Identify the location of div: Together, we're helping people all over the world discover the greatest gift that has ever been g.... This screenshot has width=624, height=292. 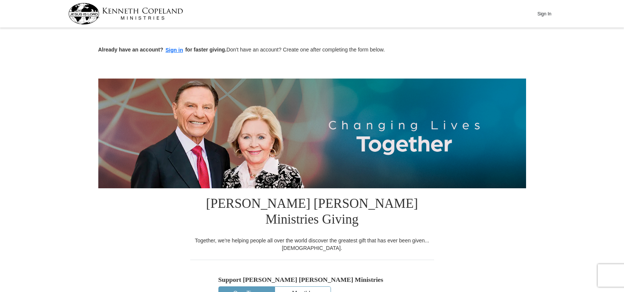
(312, 244).